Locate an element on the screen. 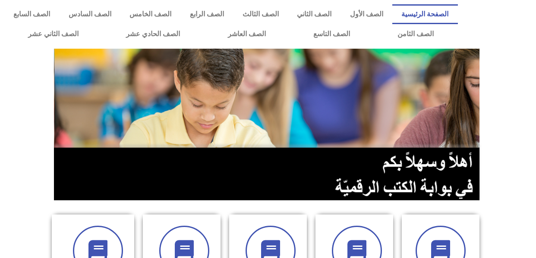 This screenshot has height=258, width=536. a: الصف الثامن is located at coordinates (416, 34).